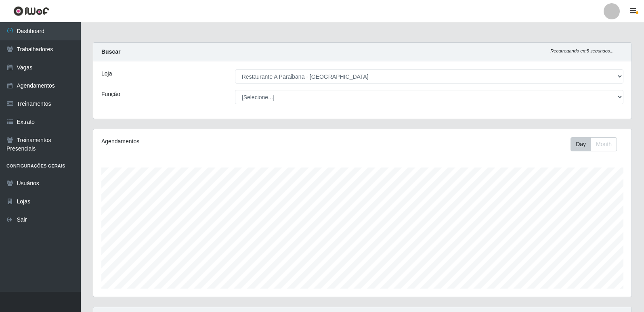  I want to click on img: CoreUI Logo, so click(31, 11).